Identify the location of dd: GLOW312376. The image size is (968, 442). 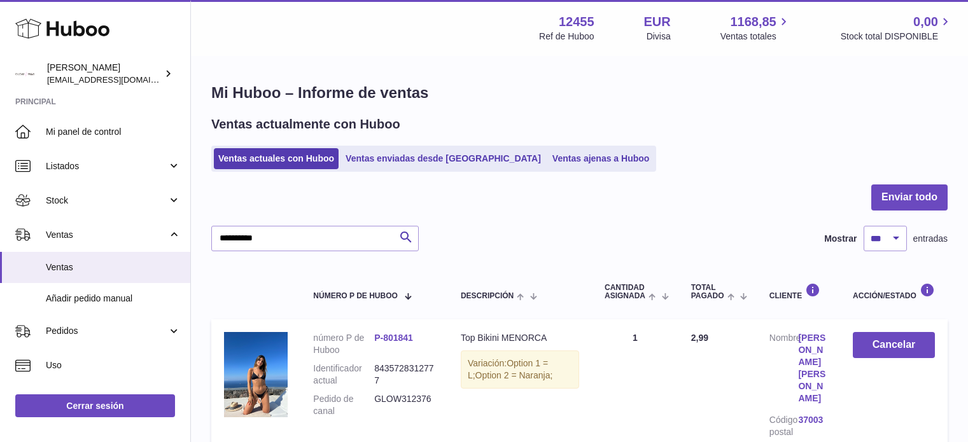
(405, 405).